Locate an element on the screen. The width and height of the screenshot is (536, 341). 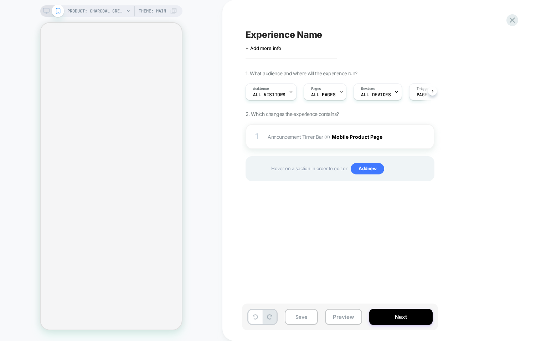
span: PRODUCT: Charcoal Crew Neck is located at coordinates (96, 11).